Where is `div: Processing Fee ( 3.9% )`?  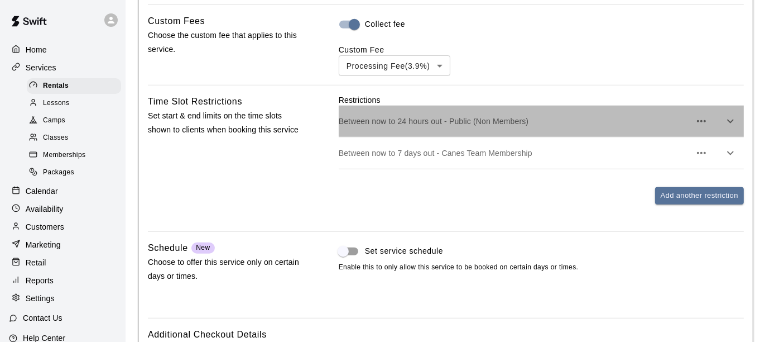 div: Processing Fee ( 3.9% ) is located at coordinates (395, 65).